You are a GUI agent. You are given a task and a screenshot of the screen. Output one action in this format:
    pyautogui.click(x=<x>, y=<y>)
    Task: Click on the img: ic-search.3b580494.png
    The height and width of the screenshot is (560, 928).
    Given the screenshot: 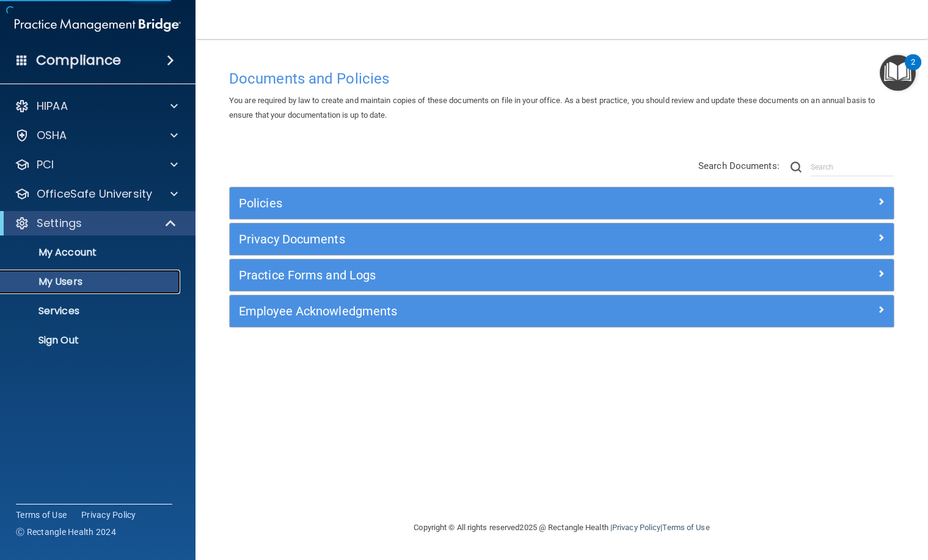 What is the action you would take?
    pyautogui.click(x=796, y=167)
    